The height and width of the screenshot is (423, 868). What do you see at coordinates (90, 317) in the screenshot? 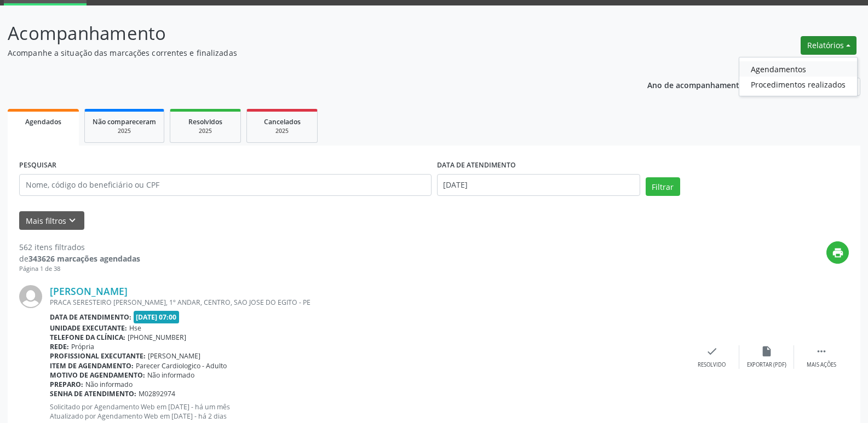
I see `b: Data de atendimento:` at bounding box center [90, 317].